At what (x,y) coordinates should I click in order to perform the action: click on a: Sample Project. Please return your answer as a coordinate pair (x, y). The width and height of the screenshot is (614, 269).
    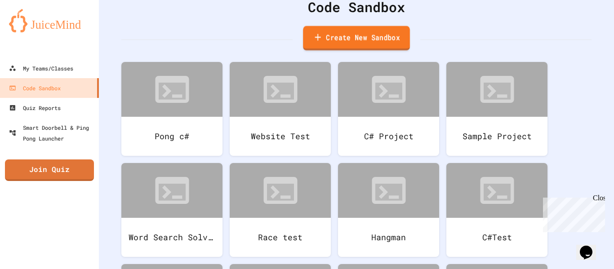
    Looking at the image, I should click on (497, 109).